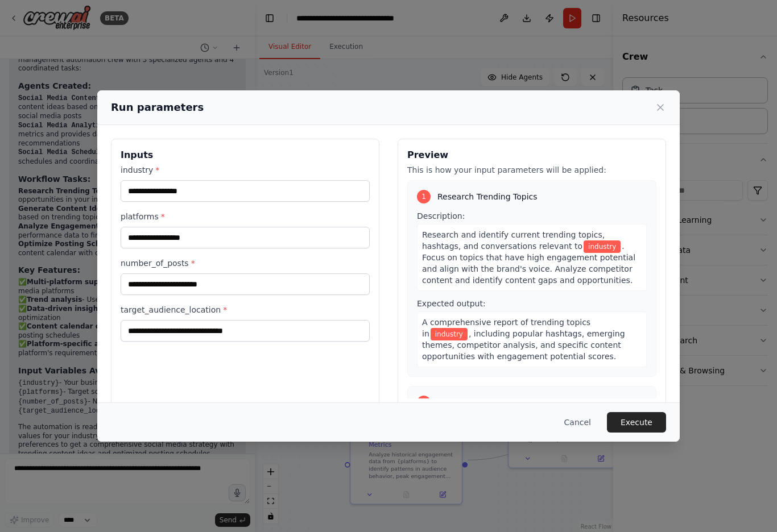 The image size is (777, 532). What do you see at coordinates (441, 216) in the screenshot?
I see `span: Description:` at bounding box center [441, 216].